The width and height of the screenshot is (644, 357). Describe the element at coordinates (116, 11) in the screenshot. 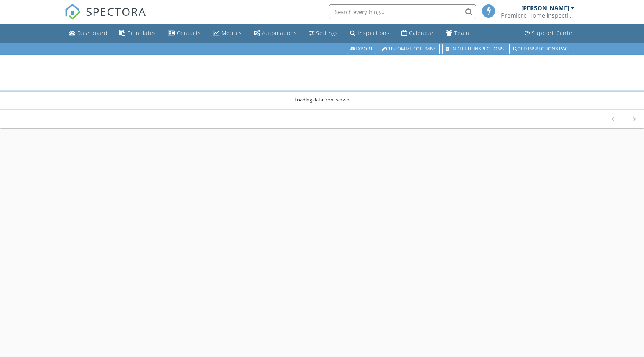

I see `span: SPECTORA` at that location.